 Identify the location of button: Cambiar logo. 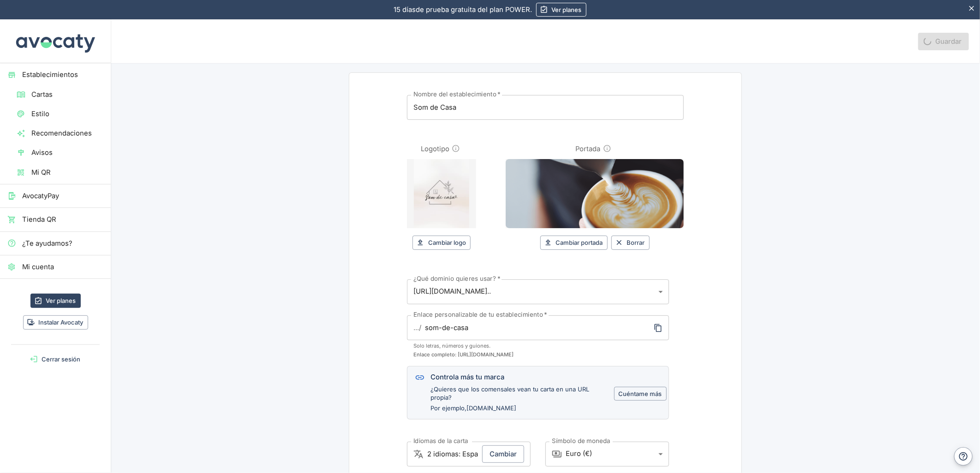
(442, 243).